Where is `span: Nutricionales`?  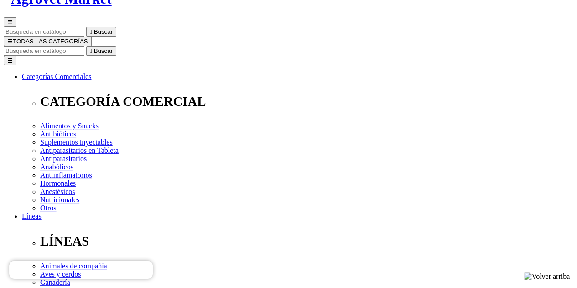
span: Nutricionales is located at coordinates (60, 199).